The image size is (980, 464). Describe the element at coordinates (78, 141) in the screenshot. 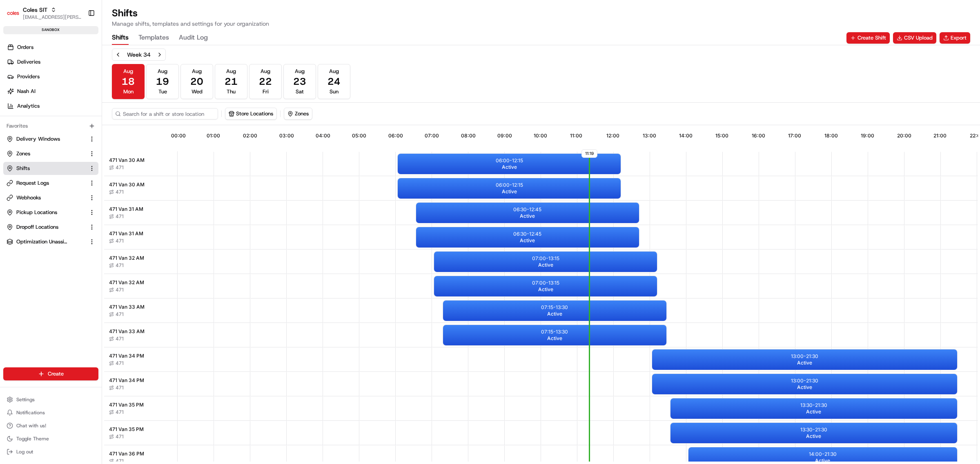

I see `a: Powered byPylon` at that location.